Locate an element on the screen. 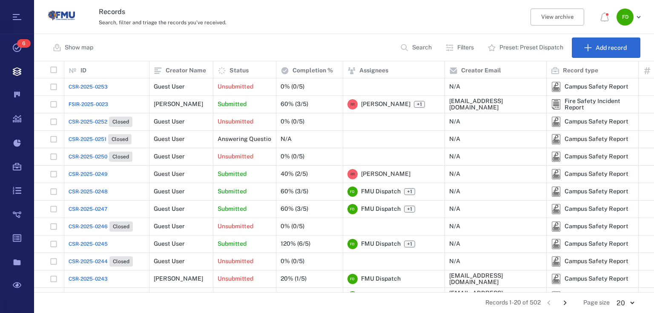  div: 20 is located at coordinates (625, 303).